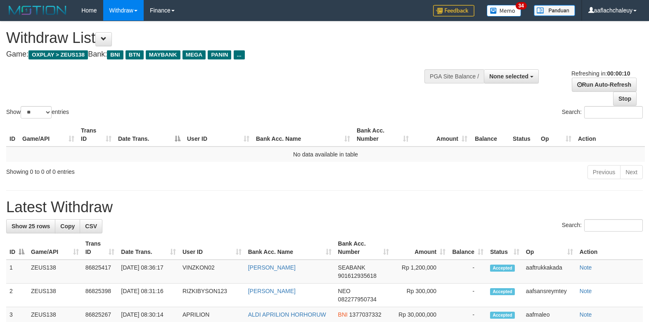 Image resolution: width=649 pixels, height=322 pixels. What do you see at coordinates (454, 11) in the screenshot?
I see `img: Feedback.jpg` at bounding box center [454, 11].